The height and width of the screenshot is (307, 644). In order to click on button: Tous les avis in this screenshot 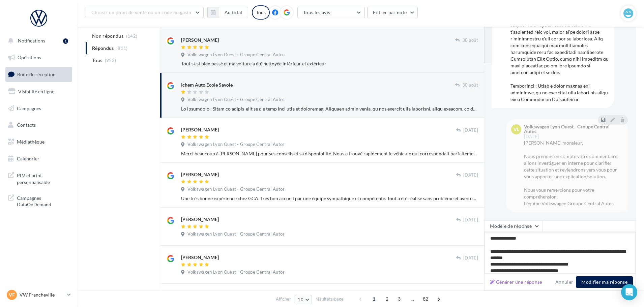, I will do `click(331, 12)`.